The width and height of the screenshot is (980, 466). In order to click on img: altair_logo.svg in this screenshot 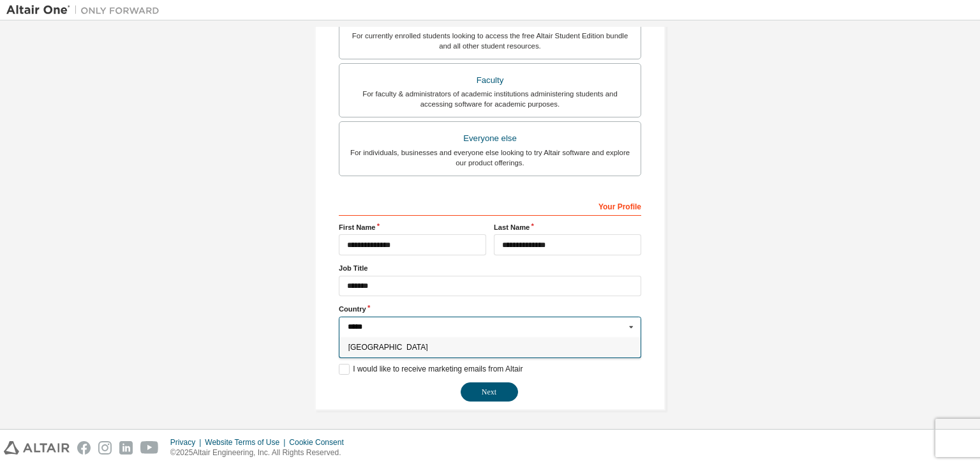, I will do `click(37, 448)`.